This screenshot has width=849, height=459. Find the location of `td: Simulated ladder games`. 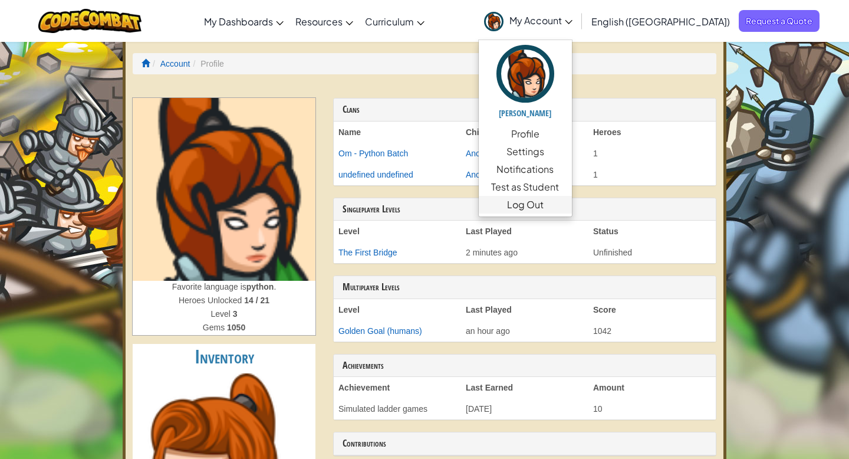

td: Simulated ladder games is located at coordinates (398, 409).